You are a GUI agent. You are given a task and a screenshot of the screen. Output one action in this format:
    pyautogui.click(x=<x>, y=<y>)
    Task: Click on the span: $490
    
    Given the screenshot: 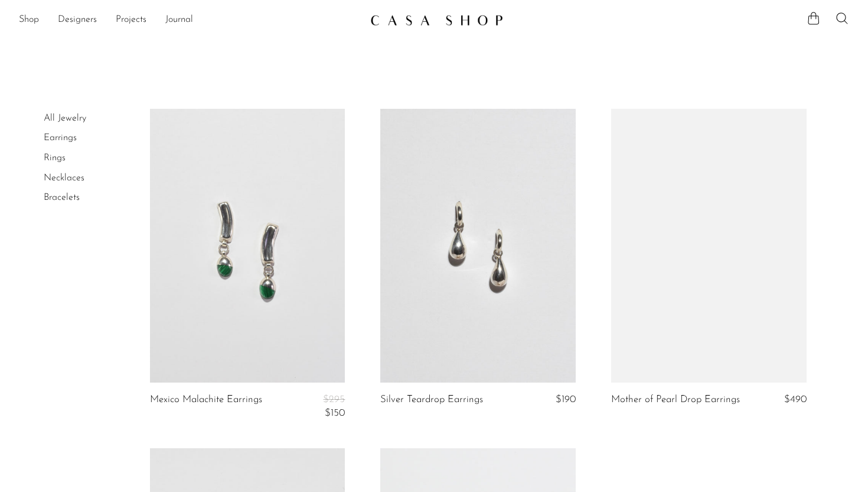 What is the action you would take?
    pyautogui.click(x=795, y=399)
    